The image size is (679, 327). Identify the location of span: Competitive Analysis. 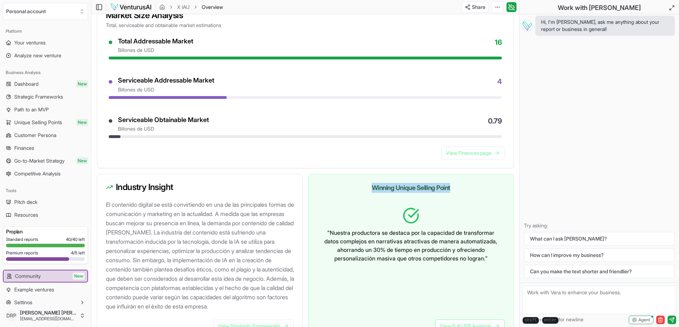
(37, 174).